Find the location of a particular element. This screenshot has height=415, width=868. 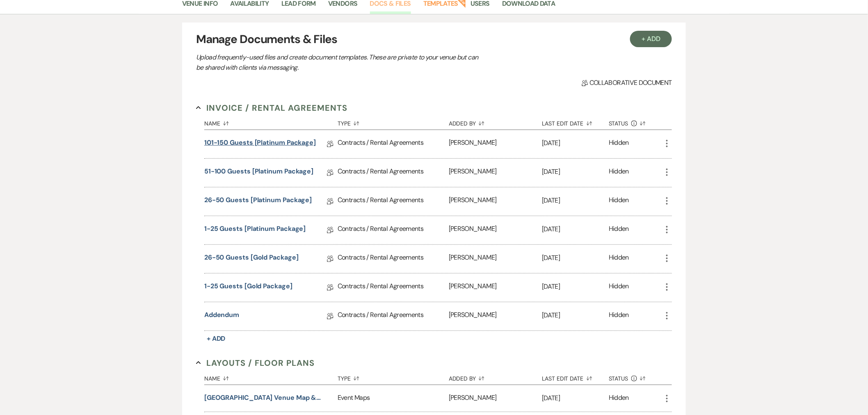

a: 1-25 Guests [Gold Package] is located at coordinates (248, 287).